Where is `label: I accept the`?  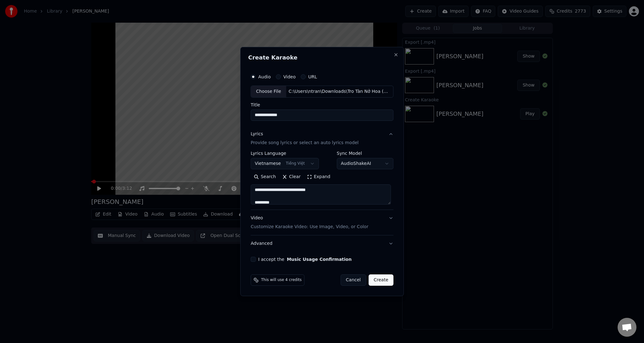 label: I accept the is located at coordinates (305, 259).